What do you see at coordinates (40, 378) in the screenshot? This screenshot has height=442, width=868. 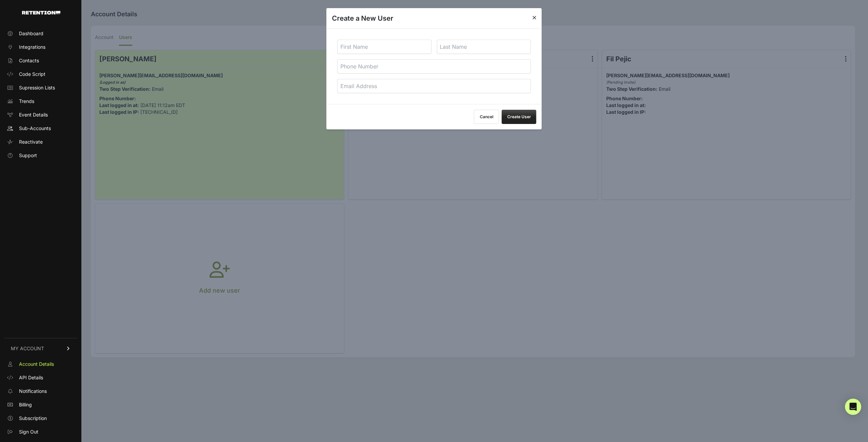 I see `a: API Details` at bounding box center [40, 378].